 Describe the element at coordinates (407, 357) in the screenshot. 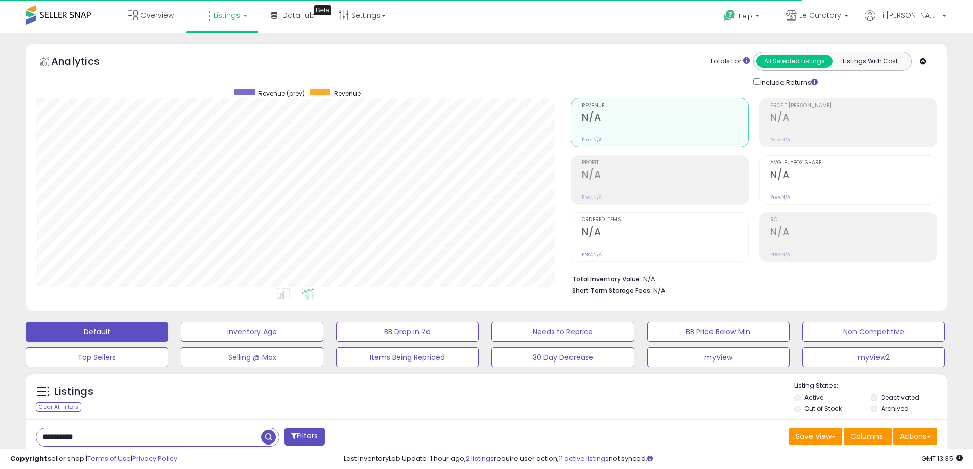

I see `button: Items Being Repriced` at that location.